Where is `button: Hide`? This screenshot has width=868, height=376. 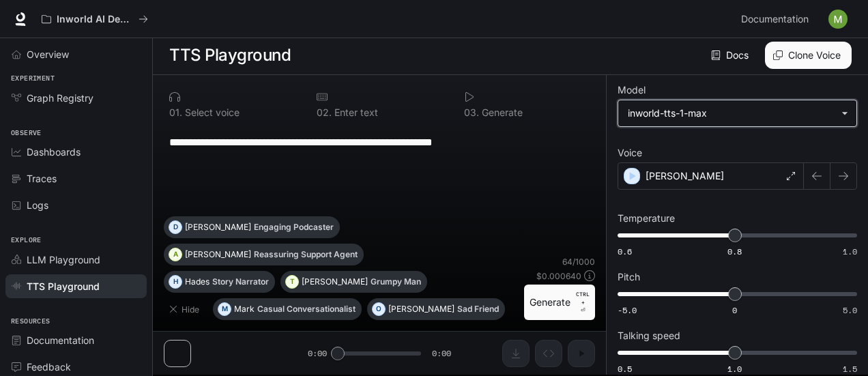
button: Hide is located at coordinates (186, 309).